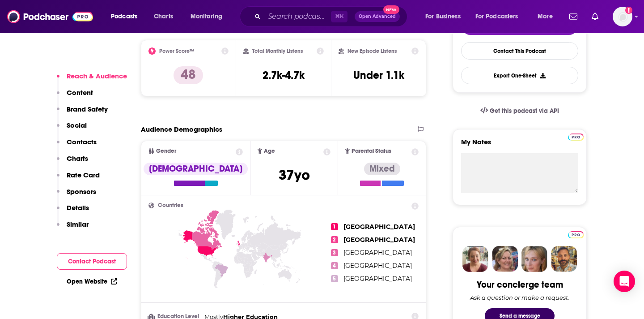 The width and height of the screenshot is (644, 319). I want to click on span: Monitoring, so click(206, 17).